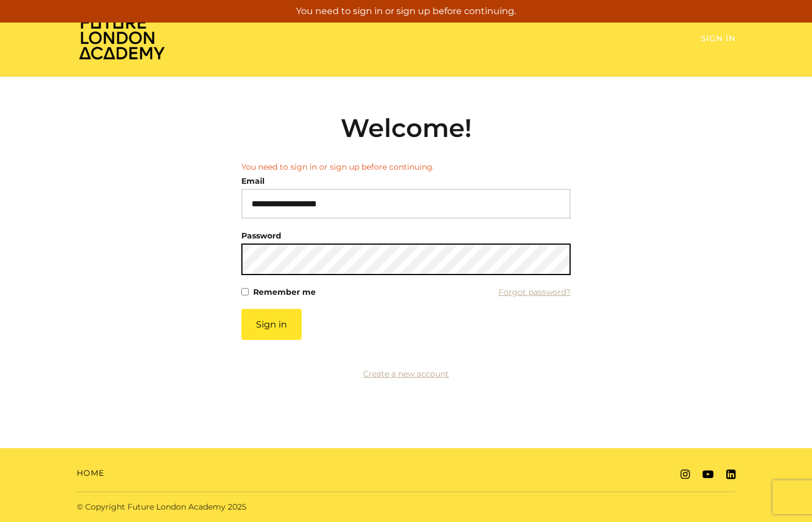 The width and height of the screenshot is (812, 522). What do you see at coordinates (237, 507) in the screenshot?
I see `div: © Copyright Future London Academy 2025` at bounding box center [237, 507].